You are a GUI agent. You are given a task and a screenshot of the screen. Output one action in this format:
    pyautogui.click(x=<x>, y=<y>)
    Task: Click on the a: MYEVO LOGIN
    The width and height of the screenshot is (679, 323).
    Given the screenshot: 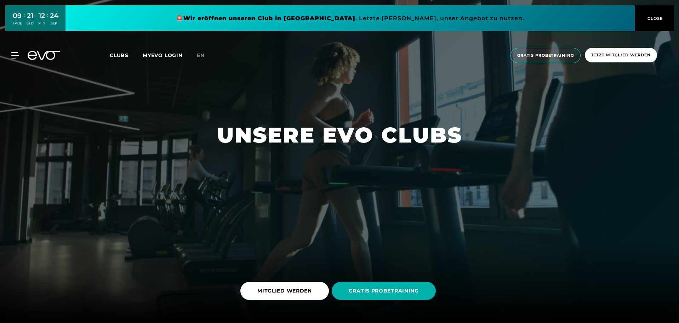 What is the action you would take?
    pyautogui.click(x=163, y=55)
    